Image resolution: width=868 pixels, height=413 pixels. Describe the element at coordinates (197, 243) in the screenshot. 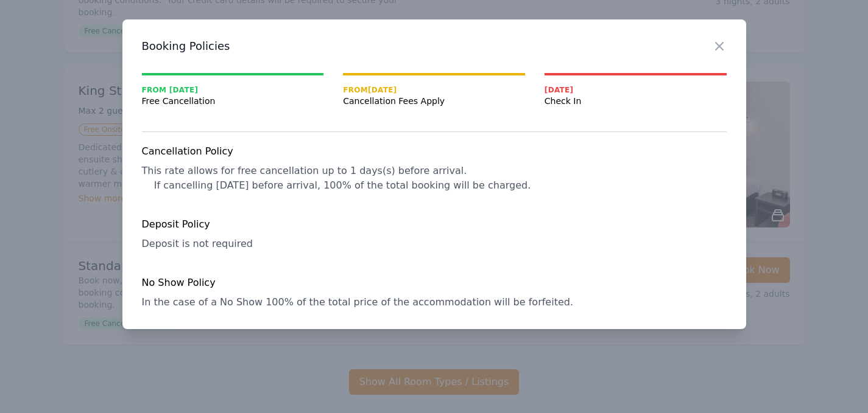

I see `span: Deposit is not required` at that location.